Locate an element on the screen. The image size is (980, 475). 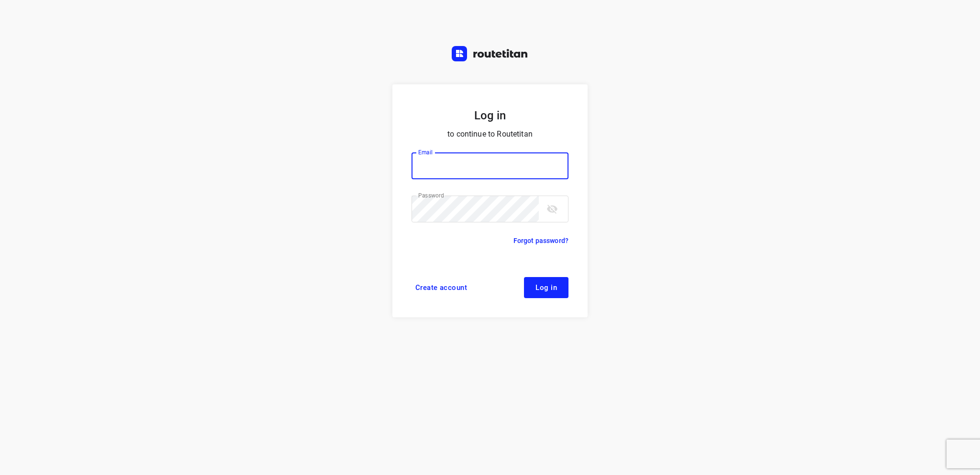
img: Routetitan is located at coordinates (490, 54).